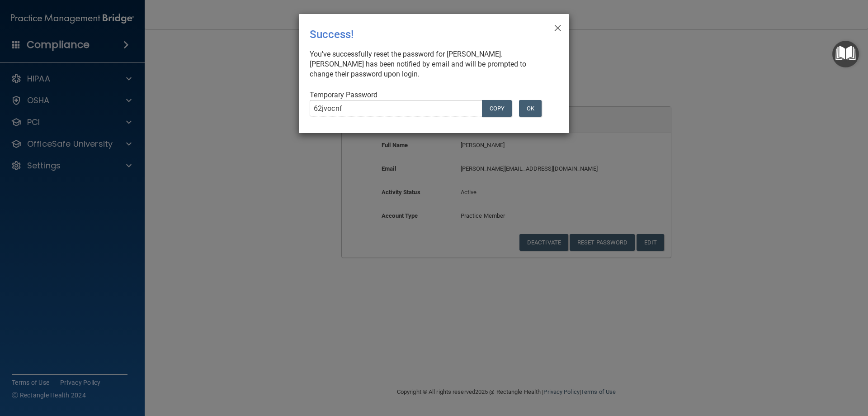  I want to click on div: Success!, so click(416, 35).